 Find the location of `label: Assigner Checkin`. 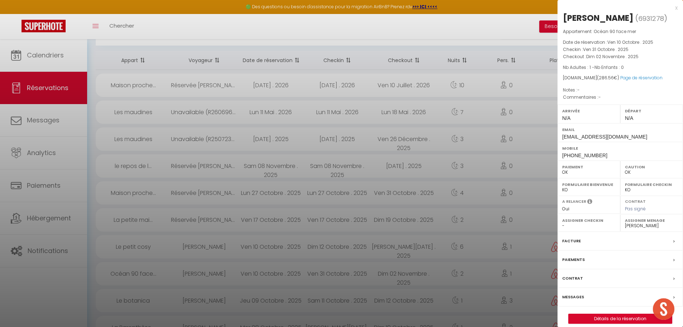

label: Assigner Checkin is located at coordinates (589, 220).